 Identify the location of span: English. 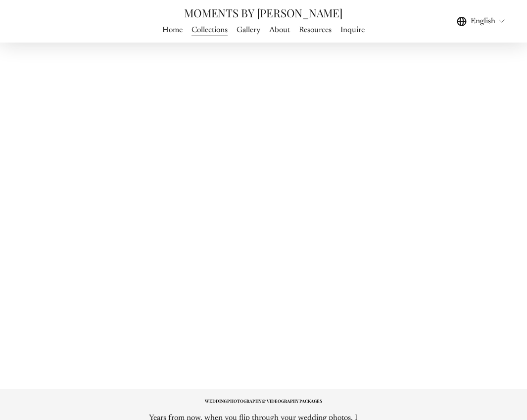
(483, 22).